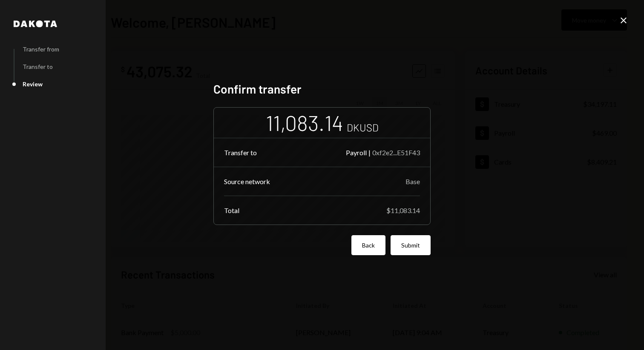 The width and height of the screenshot is (644, 350). Describe the element at coordinates (322, 89) in the screenshot. I see `h2: Confirm transfer` at that location.